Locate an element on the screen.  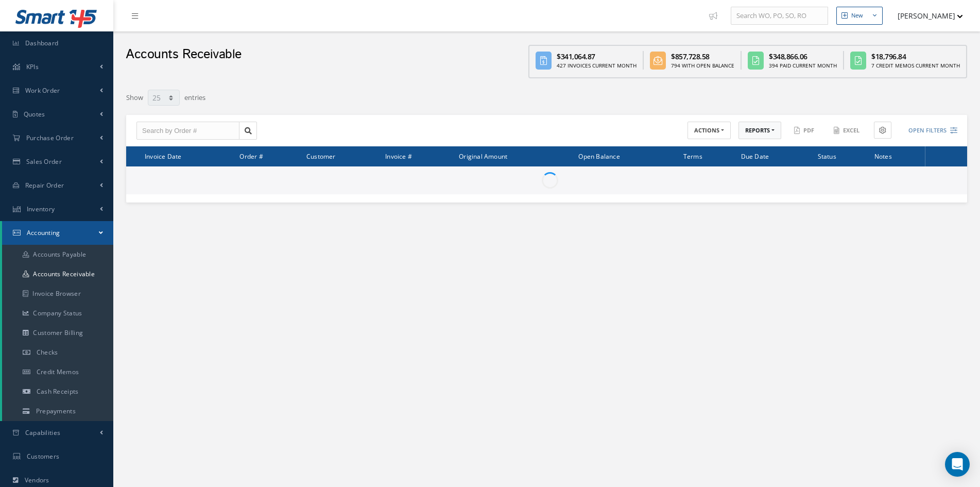
span: Customers is located at coordinates (44, 456).